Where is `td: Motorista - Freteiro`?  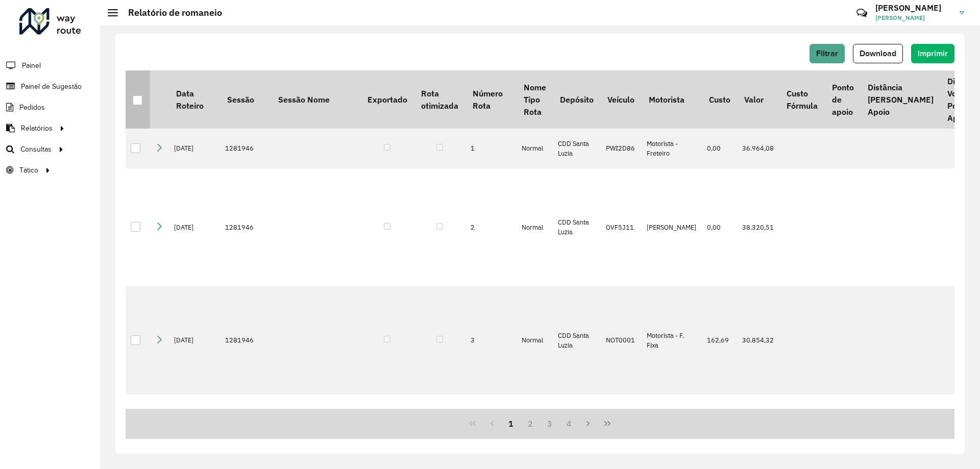 td: Motorista - Freteiro is located at coordinates (672, 149).